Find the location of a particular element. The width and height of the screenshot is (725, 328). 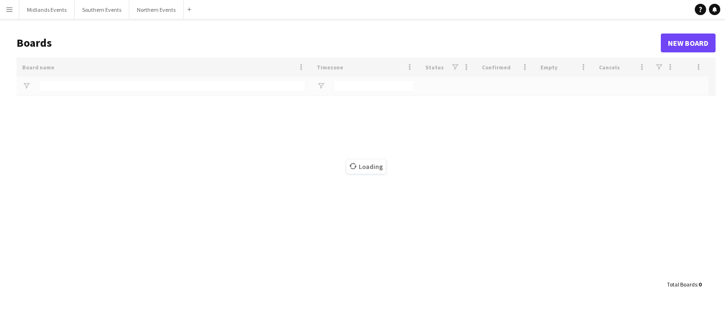

button: Southern Events is located at coordinates (102, 9).